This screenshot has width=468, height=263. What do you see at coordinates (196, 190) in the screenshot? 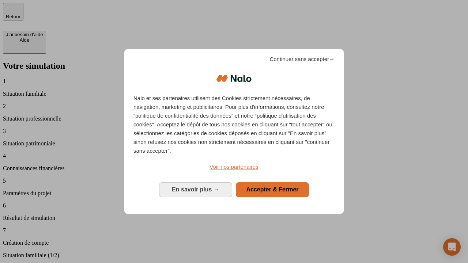
I see `button: En savoir plus: Configurer vos consentements` at bounding box center [196, 190].